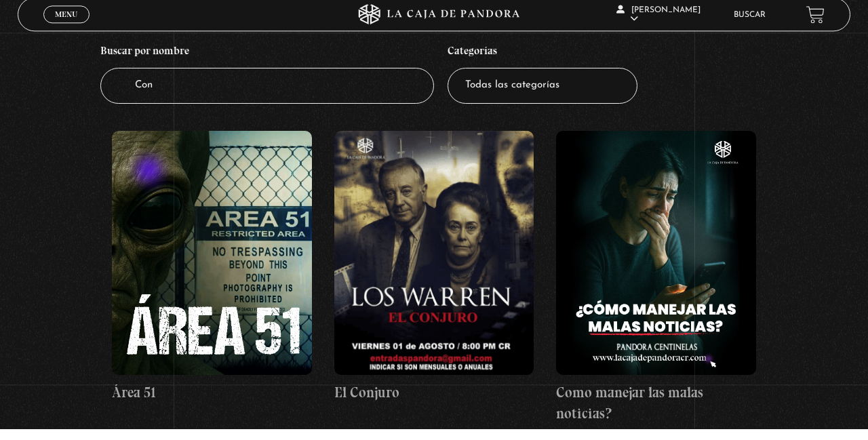 This screenshot has width=868, height=440. I want to click on a: Como manejar las malas noticias?, so click(656, 288).